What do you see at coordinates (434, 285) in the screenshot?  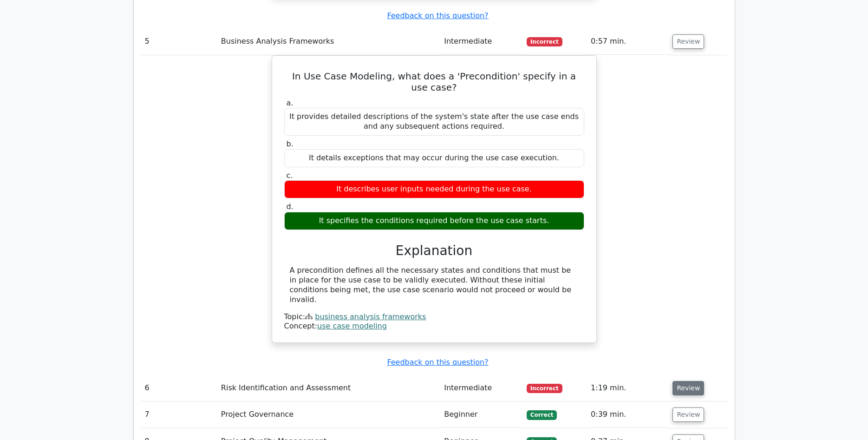 I see `div: A precondition defines all the necessary states and conditions that must be in place for the use ...` at bounding box center [434, 285].